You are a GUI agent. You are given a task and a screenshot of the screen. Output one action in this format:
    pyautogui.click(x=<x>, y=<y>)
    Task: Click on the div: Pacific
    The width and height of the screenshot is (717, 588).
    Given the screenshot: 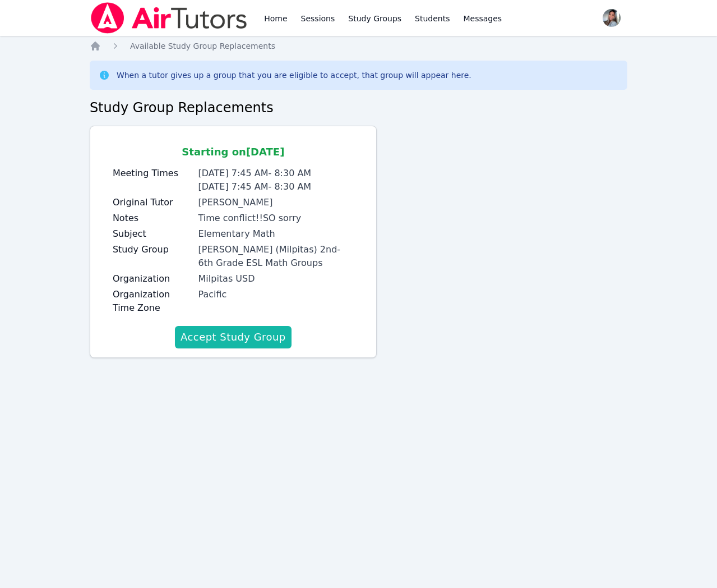 What is the action you would take?
    pyautogui.click(x=276, y=294)
    